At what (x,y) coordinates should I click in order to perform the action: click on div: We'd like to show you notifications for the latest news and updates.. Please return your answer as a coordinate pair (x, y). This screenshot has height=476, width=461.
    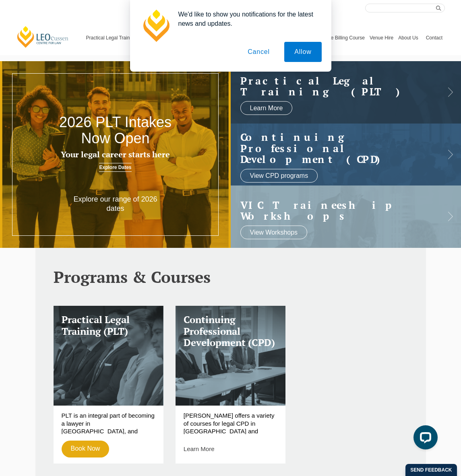
    Looking at the image, I should click on (247, 19).